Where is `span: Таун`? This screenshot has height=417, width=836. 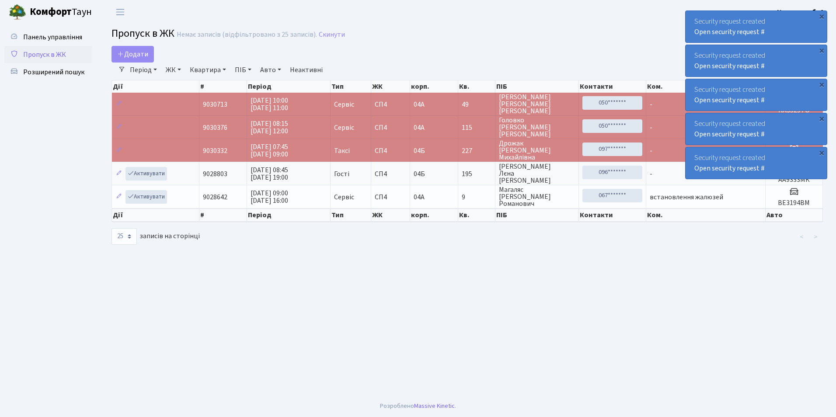
span: Таун is located at coordinates (61, 12).